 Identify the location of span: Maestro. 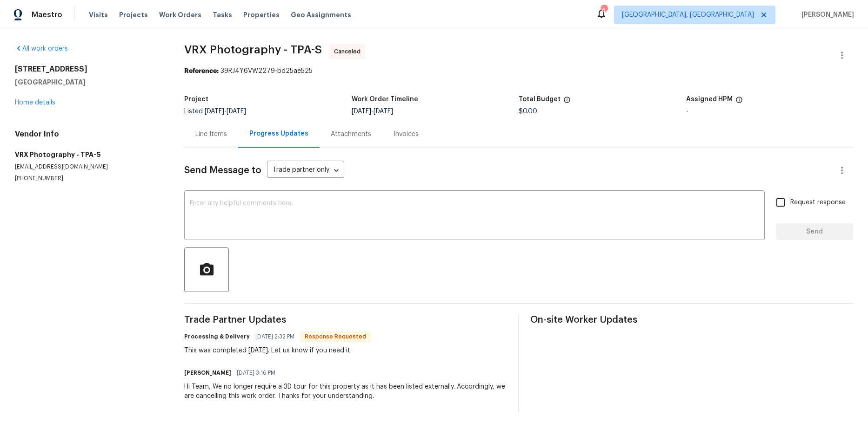
(47, 15).